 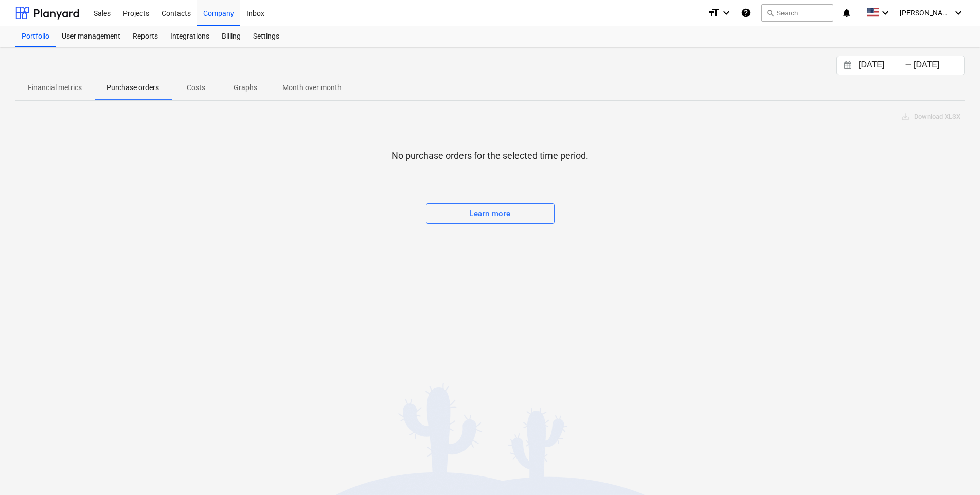 I want to click on div: Billing, so click(x=231, y=37).